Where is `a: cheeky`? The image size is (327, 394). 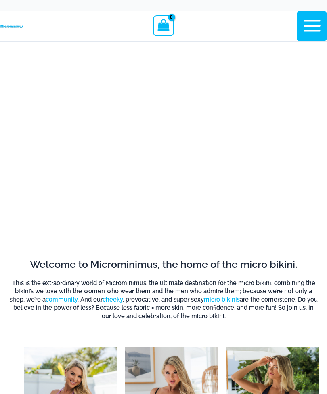
a: cheeky is located at coordinates (113, 300).